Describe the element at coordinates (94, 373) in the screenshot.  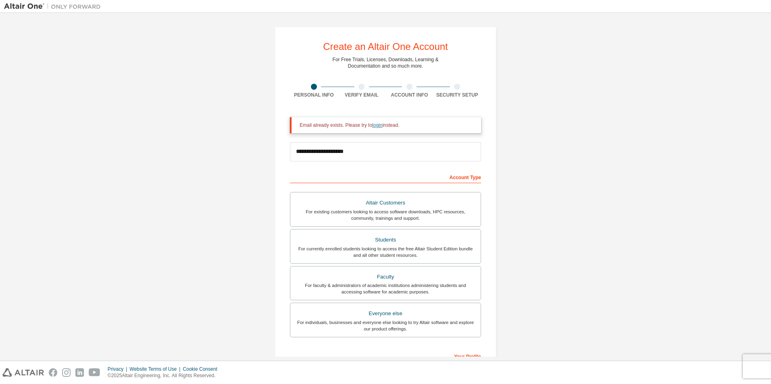
I see `img: youtube.svg` at that location.